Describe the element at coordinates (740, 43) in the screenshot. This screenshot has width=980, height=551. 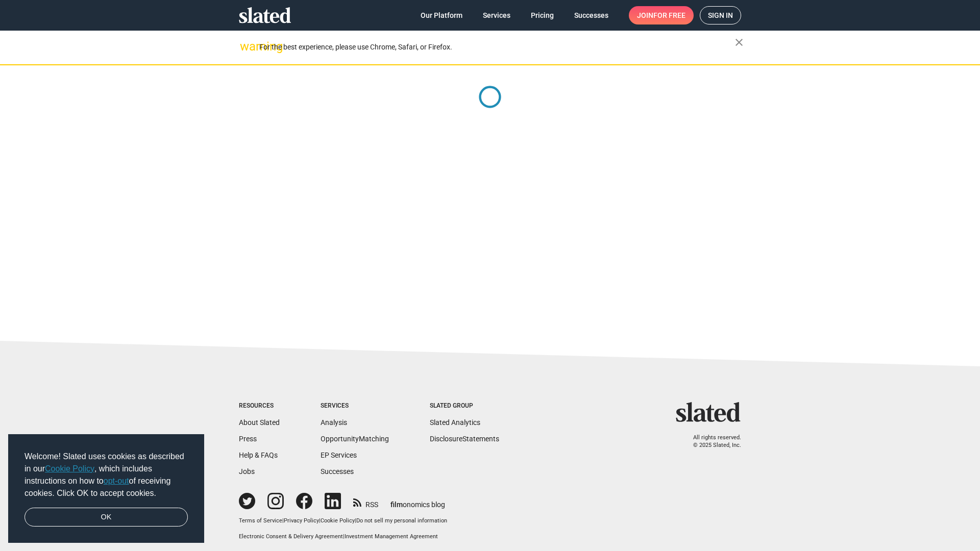
I see `mat-icon: close` at that location.